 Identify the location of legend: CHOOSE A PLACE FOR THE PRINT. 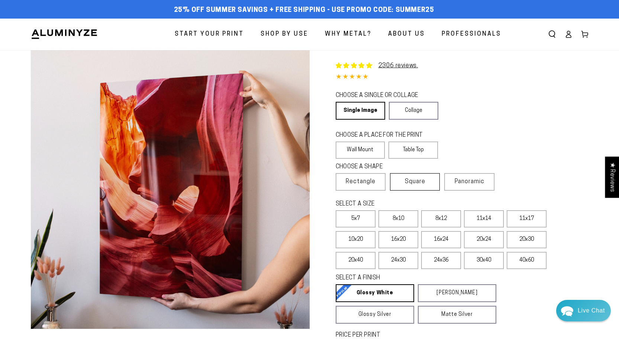
(384, 135).